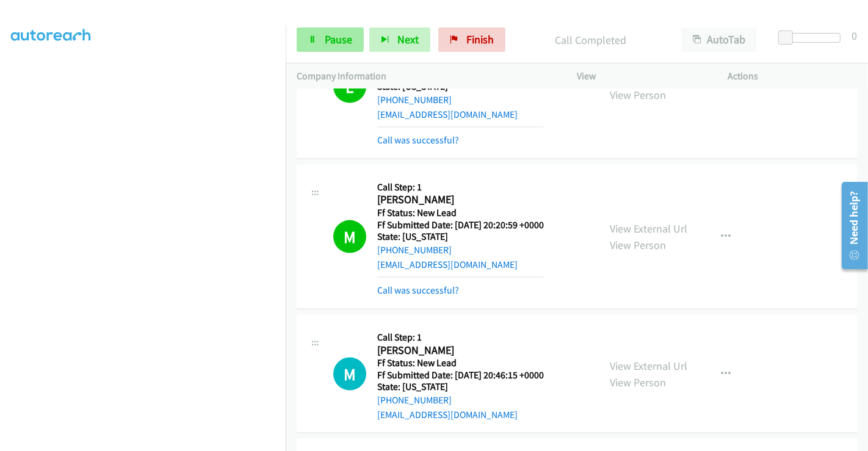 Image resolution: width=868 pixels, height=451 pixels. What do you see at coordinates (793, 76) in the screenshot?
I see `p: Actions` at bounding box center [793, 76].